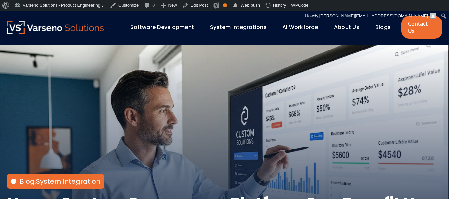 The image size is (449, 199). Describe the element at coordinates (347, 27) in the screenshot. I see `a: About Us` at that location.